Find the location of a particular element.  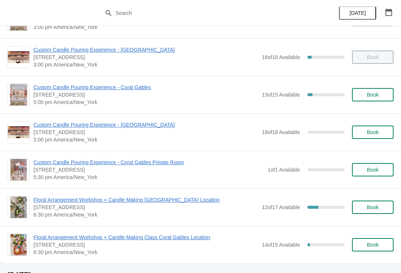

span: 13 of 15 Available is located at coordinates (281, 95).